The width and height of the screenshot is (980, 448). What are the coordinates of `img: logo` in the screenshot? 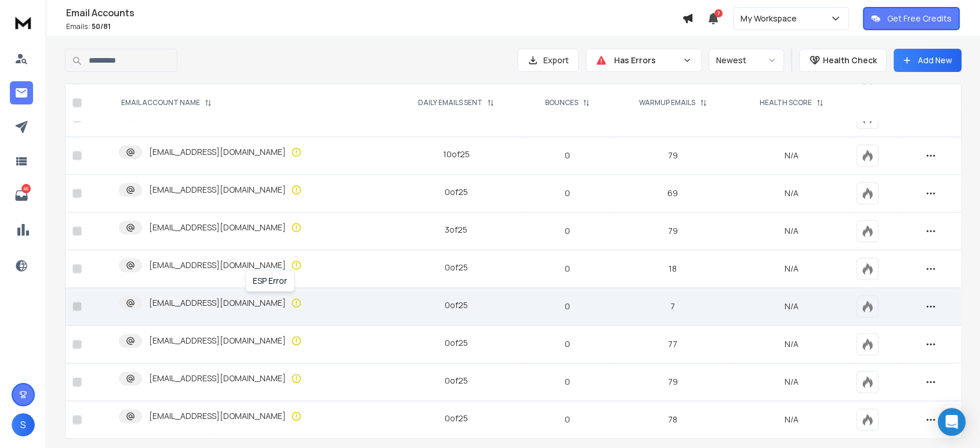 It's located at (24, 22).